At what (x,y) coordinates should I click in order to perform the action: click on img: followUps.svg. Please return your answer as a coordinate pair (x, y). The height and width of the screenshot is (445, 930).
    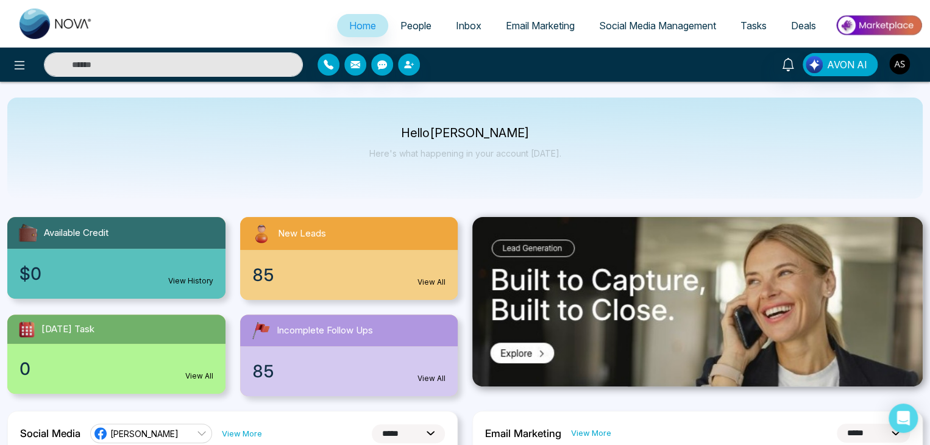
    Looking at the image, I should click on (261, 330).